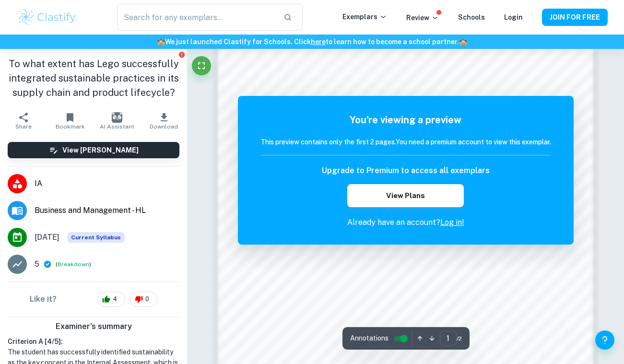  Describe the element at coordinates (94, 78) in the screenshot. I see `h1: To what extent has Lego successfully integrated sustainable practices in its supply chain and pro...` at that location.